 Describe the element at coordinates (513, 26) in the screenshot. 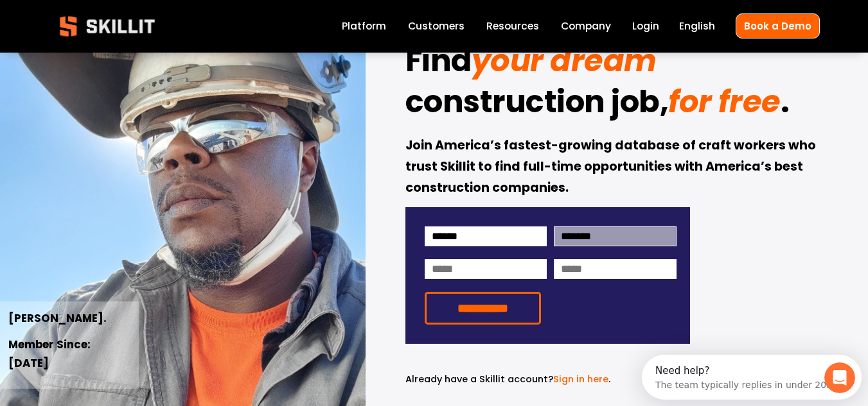

I see `span: Resources` at that location.